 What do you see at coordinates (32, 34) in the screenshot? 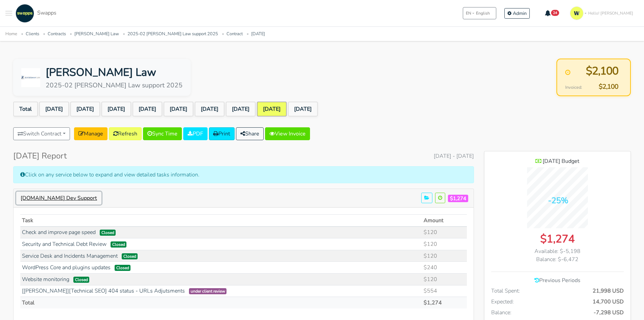
I see `a: Clients` at bounding box center [32, 34].